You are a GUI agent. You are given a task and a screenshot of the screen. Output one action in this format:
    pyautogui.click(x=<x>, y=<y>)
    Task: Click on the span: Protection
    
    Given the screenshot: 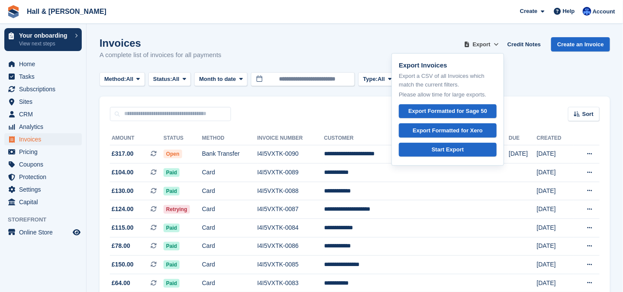 What is the action you would take?
    pyautogui.click(x=45, y=177)
    